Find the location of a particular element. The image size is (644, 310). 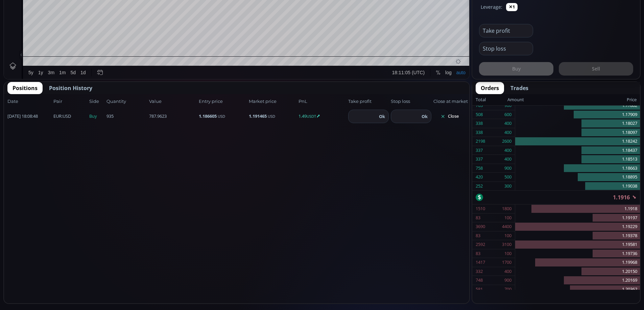

div: 11.685K is located at coordinates (48, 27).